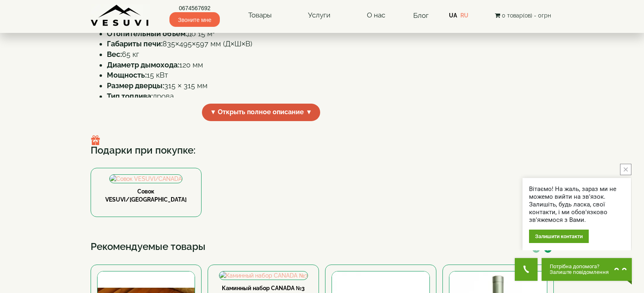 This screenshot has width=644, height=293. I want to click on font: 120 мм, so click(191, 65).